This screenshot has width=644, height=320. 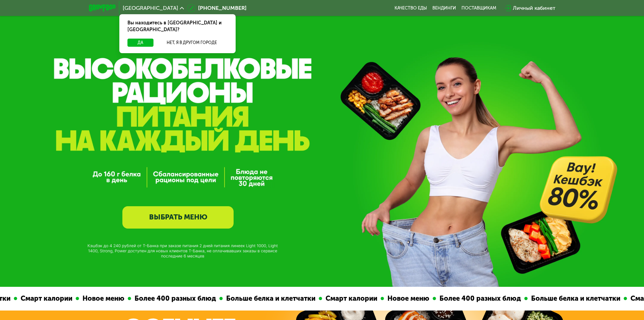 What do you see at coordinates (445, 8) in the screenshot?
I see `a: Вендинги` at bounding box center [445, 8].